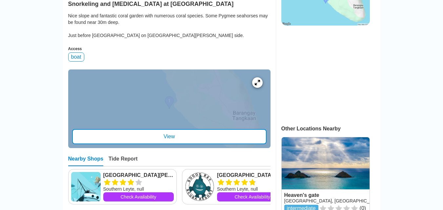 The height and width of the screenshot is (210, 443). Describe the element at coordinates (169, 26) in the screenshot. I see `div: Nice slope and fantastic coral garden with numerous coral species. Some Pygmee seahorses may be f...` at that location.